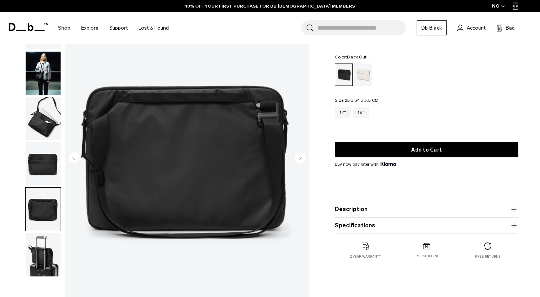 This screenshot has width=540, height=297. Describe the element at coordinates (74, 158) in the screenshot. I see `button: Previous slide` at that location.